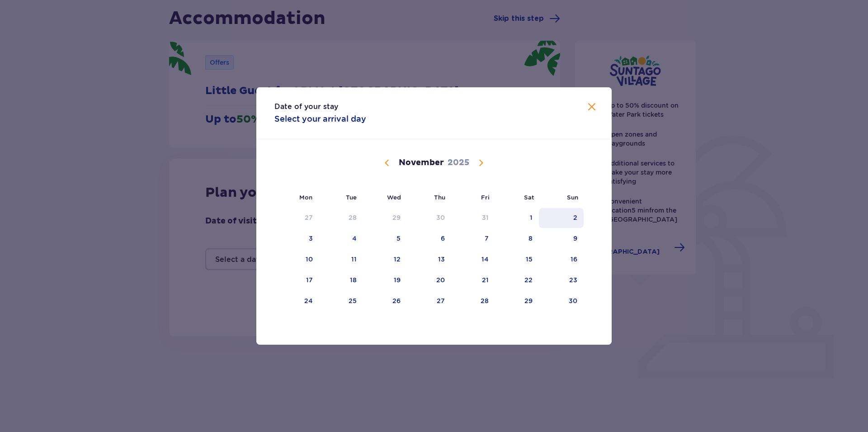 Image resolution: width=868 pixels, height=432 pixels. I want to click on div: 14, so click(485, 259).